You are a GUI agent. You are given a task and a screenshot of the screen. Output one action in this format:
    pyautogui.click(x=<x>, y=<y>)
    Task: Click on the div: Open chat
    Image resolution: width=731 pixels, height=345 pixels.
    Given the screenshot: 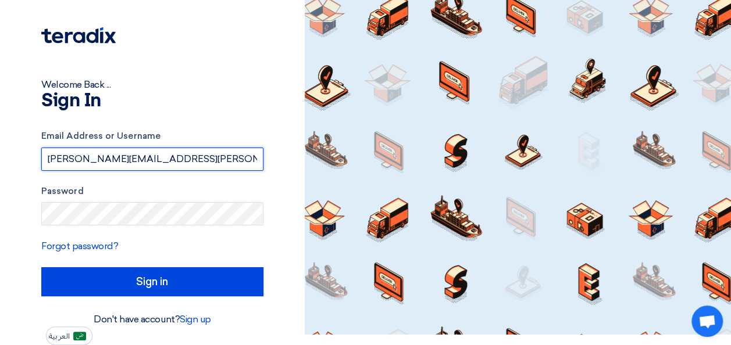 What is the action you would take?
    pyautogui.click(x=707, y=321)
    